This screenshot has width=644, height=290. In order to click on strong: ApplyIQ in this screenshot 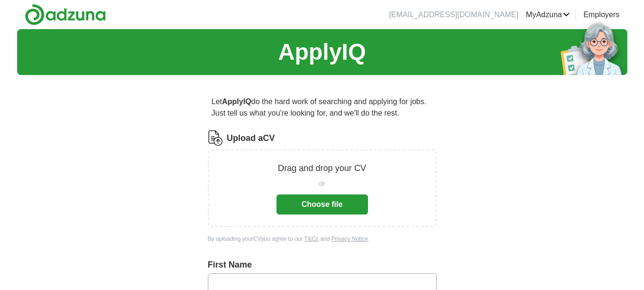, I will do `click(236, 101)`.